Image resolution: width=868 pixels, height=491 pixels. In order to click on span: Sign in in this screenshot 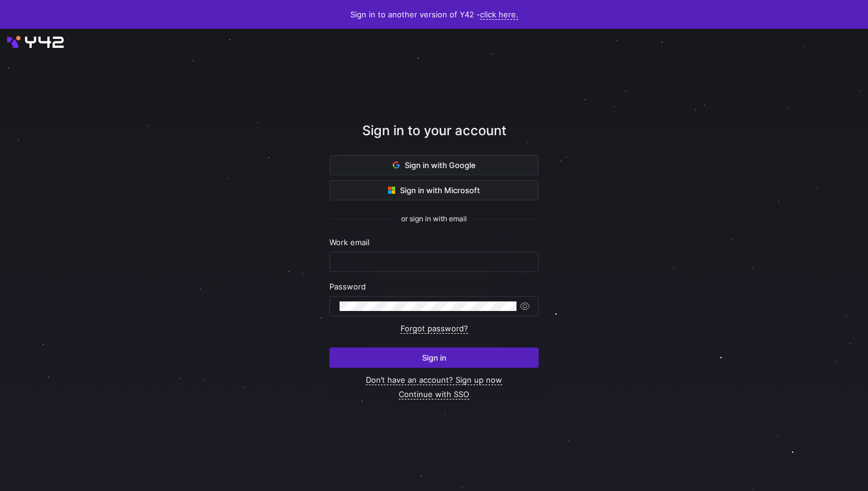, I will do `click(434, 358)`.